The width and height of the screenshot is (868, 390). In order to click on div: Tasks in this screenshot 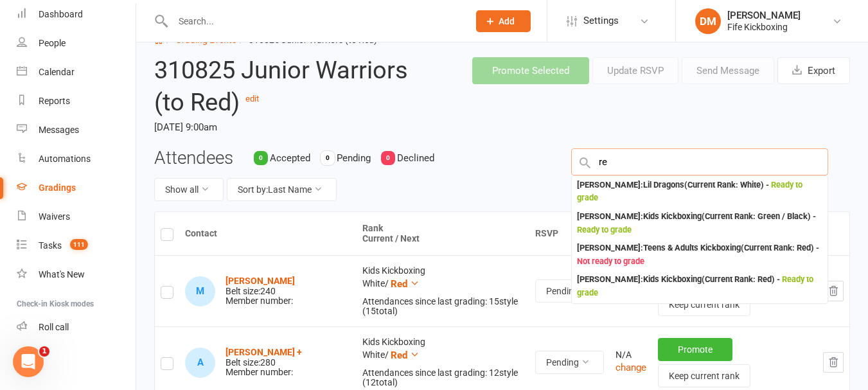, I will do `click(50, 245)`.